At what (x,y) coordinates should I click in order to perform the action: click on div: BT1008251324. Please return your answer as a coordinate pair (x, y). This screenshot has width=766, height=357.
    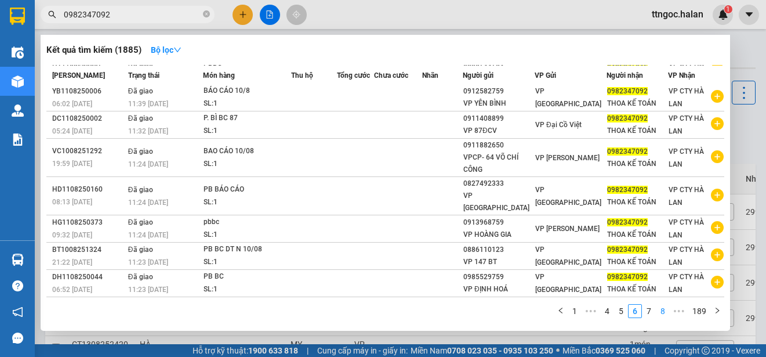
    Looking at the image, I should click on (88, 249).